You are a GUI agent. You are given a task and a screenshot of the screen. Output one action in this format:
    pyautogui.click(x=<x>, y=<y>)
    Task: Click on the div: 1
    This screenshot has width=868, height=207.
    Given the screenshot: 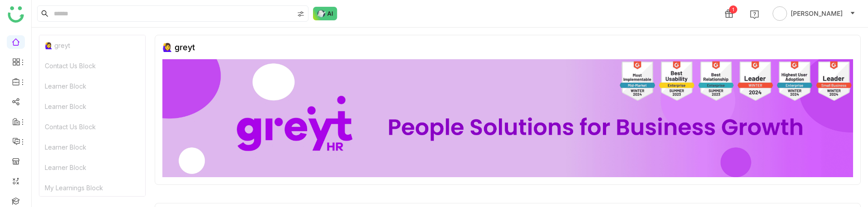 What is the action you would take?
    pyautogui.click(x=733, y=9)
    